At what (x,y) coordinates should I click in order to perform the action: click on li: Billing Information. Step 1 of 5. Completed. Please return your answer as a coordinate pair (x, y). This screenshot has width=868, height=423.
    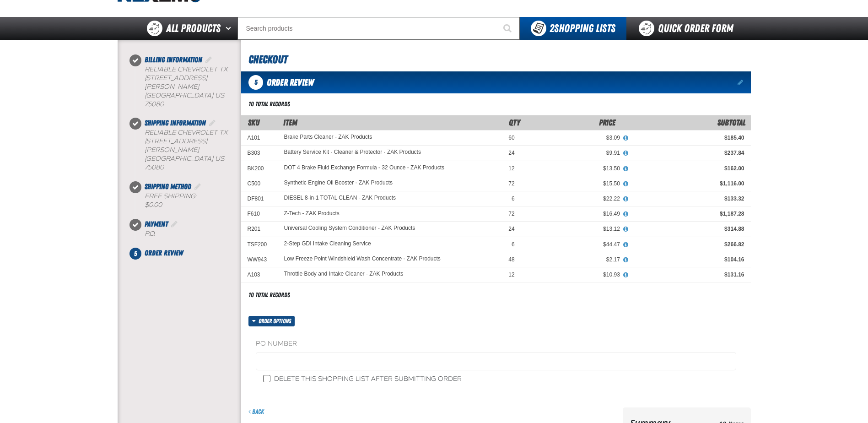
    Looking at the image, I should click on (188, 86).